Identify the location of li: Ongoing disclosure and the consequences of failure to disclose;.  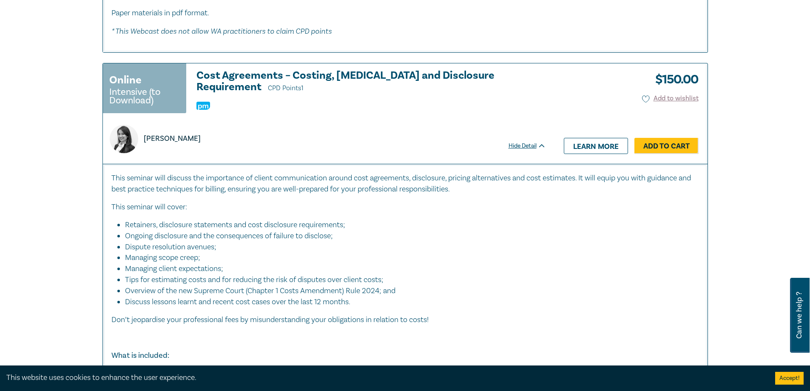
(408, 236).